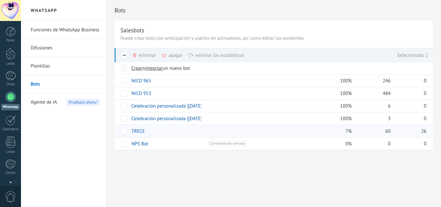  What do you see at coordinates (64, 102) in the screenshot?
I see `li: Agente de IA` at bounding box center [64, 102].